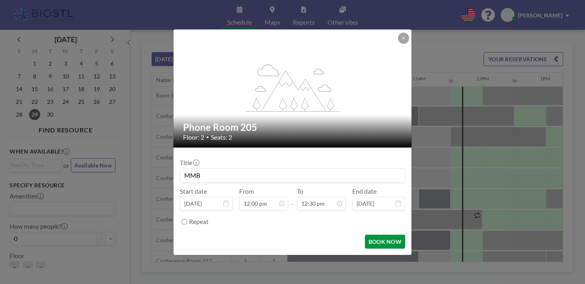 This screenshot has width=585, height=284. Describe the element at coordinates (246, 191) in the screenshot. I see `label: From` at that location.